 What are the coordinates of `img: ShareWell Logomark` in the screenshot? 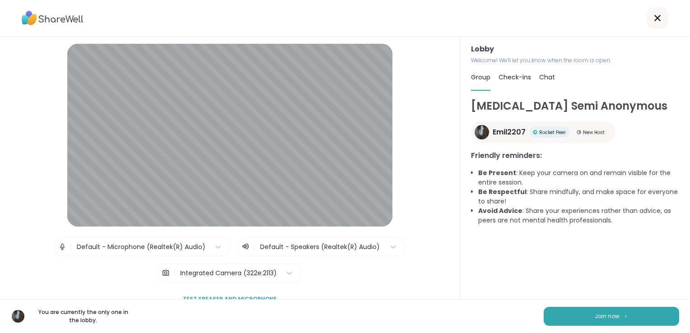 It's located at (625, 316).